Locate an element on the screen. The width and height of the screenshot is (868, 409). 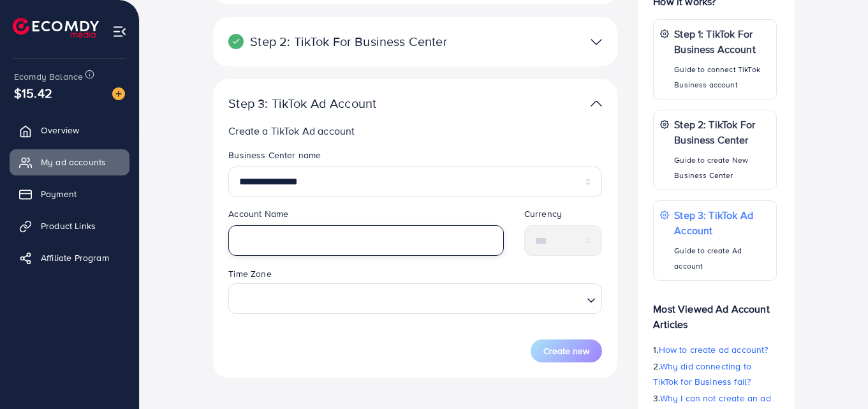
p: Guide to connect TikTok Business account is located at coordinates (722, 77).